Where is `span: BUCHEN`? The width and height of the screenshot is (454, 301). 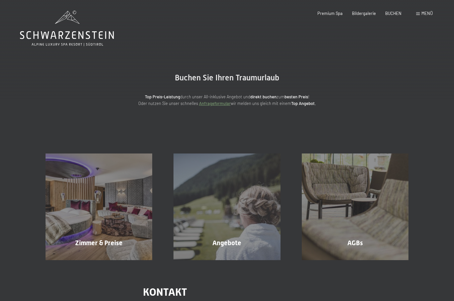 span: BUCHEN is located at coordinates (393, 13).